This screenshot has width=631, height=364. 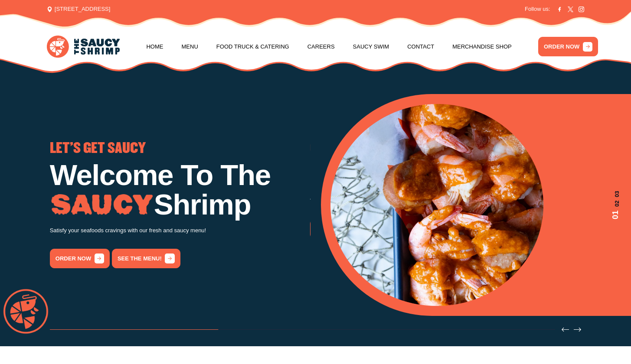 I want to click on a: Food Truck & Catering, so click(x=253, y=47).